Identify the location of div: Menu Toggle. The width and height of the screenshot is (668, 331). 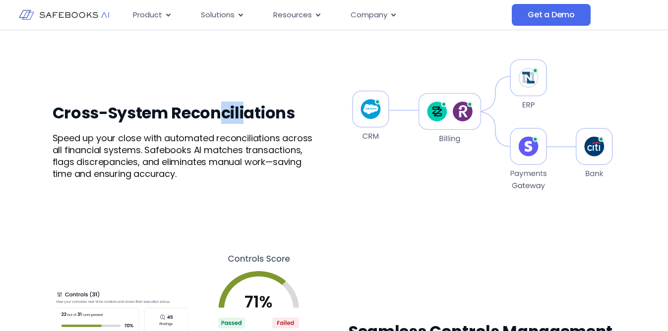
(318, 15).